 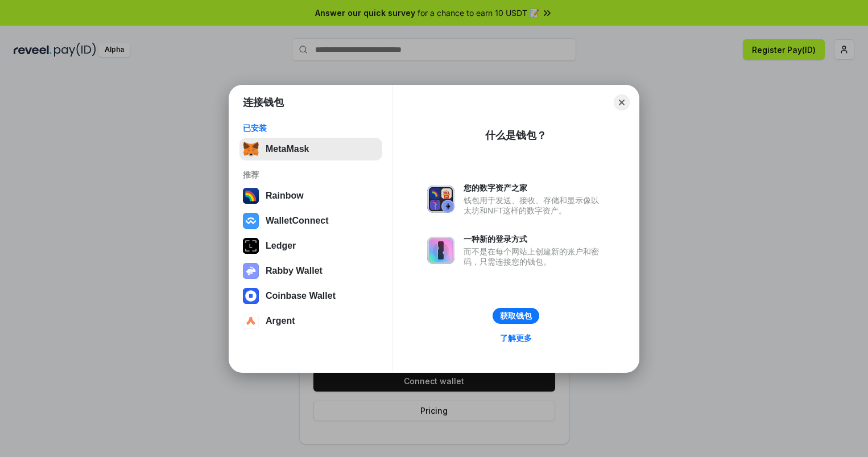 What do you see at coordinates (311, 271) in the screenshot?
I see `button: Rabby Wallet` at bounding box center [311, 271].